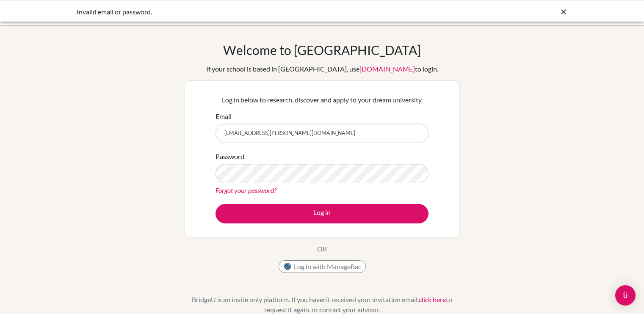 The height and width of the screenshot is (314, 644). What do you see at coordinates (432, 299) in the screenshot?
I see `a: click here` at bounding box center [432, 299].